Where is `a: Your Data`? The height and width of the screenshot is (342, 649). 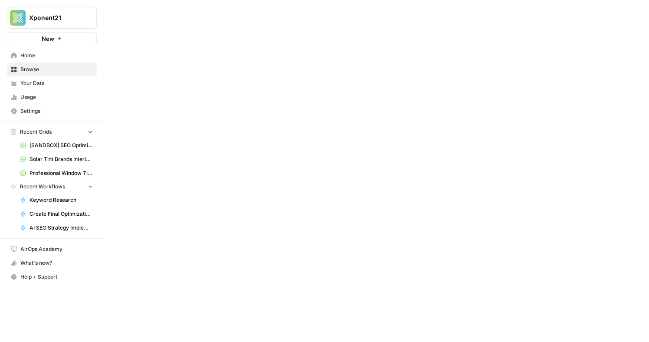 a: Your Data is located at coordinates (52, 83).